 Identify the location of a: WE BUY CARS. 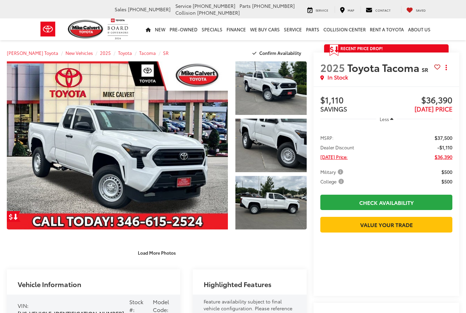
(265, 29).